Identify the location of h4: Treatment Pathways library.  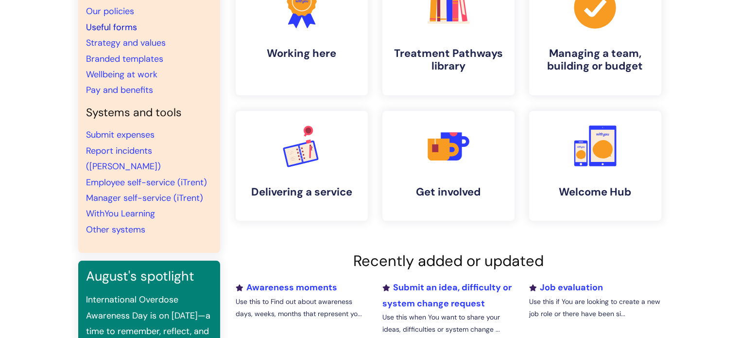
(449, 60).